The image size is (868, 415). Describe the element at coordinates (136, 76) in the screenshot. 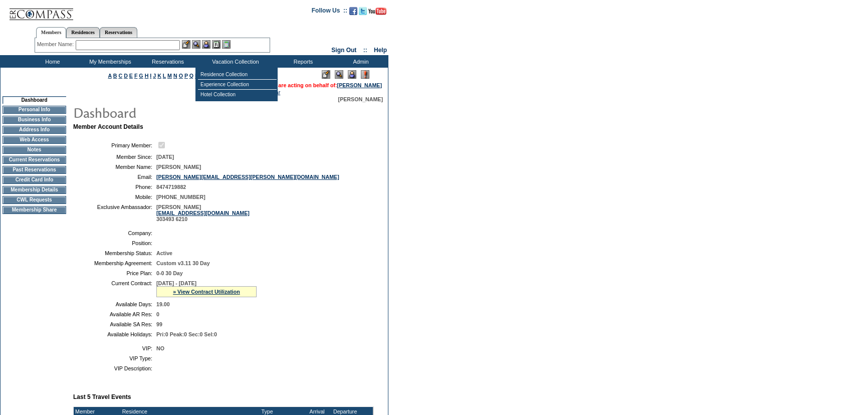

I see `a: F` at that location.